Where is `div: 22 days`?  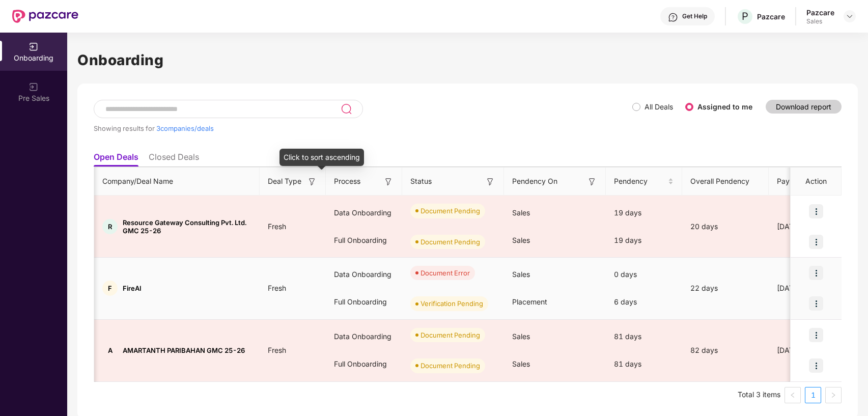 div: 22 days is located at coordinates (725, 289).